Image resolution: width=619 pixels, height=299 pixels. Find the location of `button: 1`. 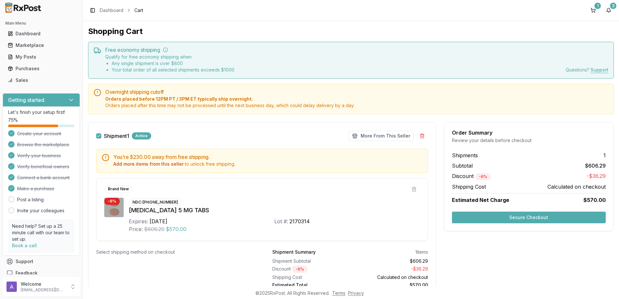

button: 1 is located at coordinates (593, 10).